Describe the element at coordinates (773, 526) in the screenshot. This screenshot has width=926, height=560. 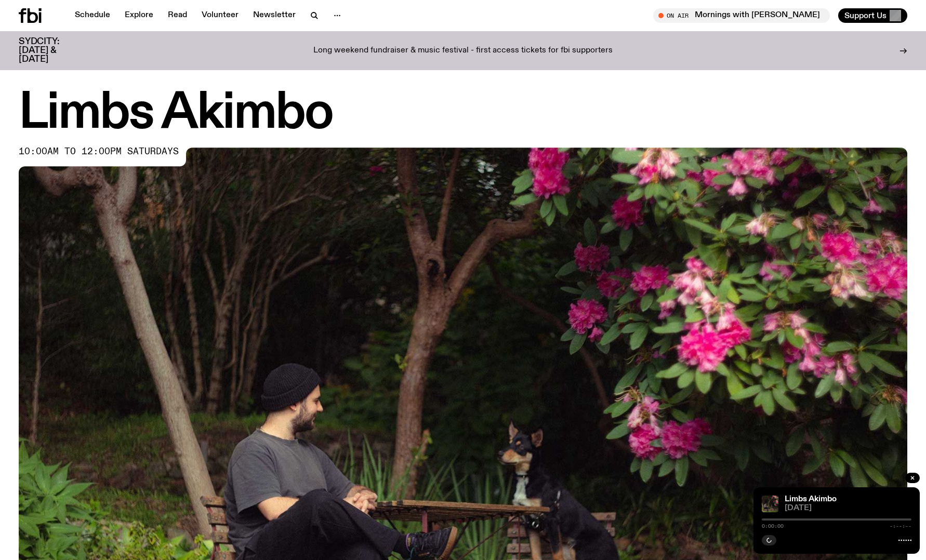
I see `span: 0:00:00` at that location.